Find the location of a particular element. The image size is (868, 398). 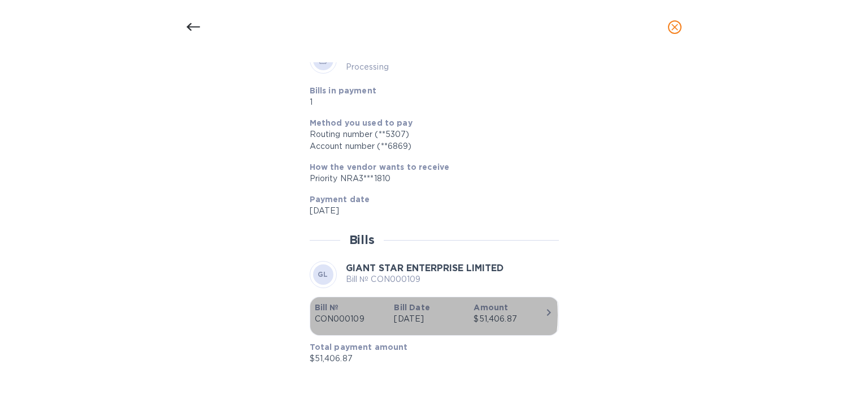

div: Routing number (**5307) is located at coordinates (429, 134).